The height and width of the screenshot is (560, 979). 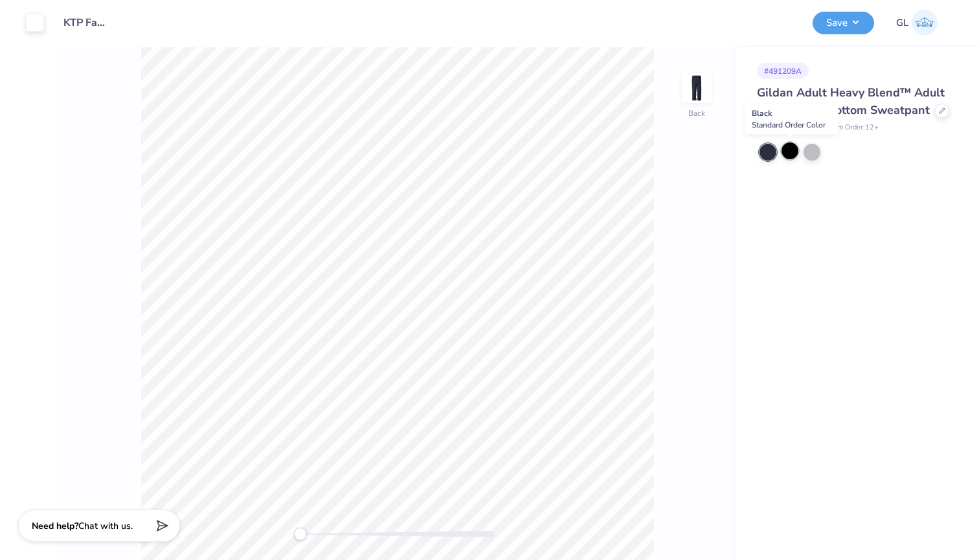 What do you see at coordinates (105, 526) in the screenshot?
I see `span: Chat with us.` at bounding box center [105, 526].